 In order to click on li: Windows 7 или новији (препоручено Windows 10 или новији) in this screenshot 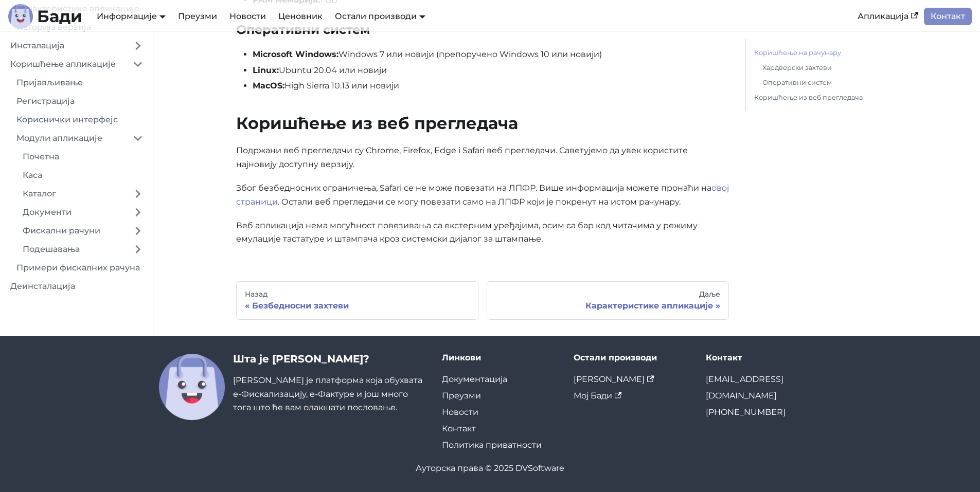, I will do `click(491, 55)`.